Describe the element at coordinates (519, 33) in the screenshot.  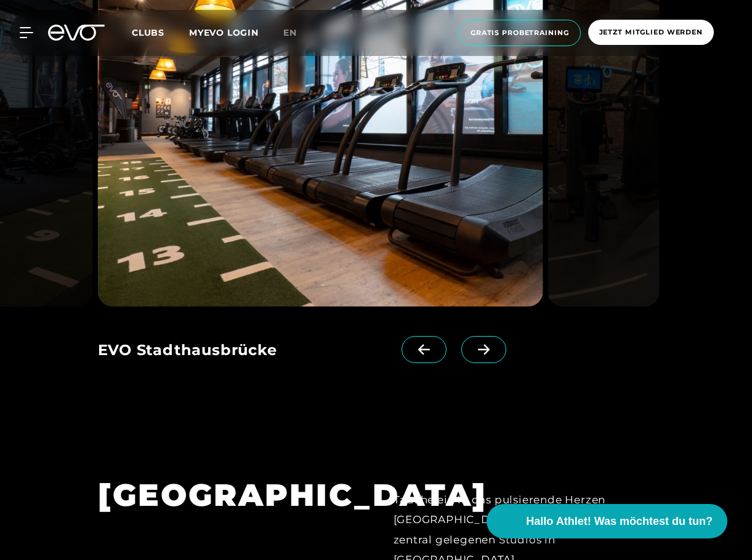
I see `span: Gratis Probetraining` at that location.